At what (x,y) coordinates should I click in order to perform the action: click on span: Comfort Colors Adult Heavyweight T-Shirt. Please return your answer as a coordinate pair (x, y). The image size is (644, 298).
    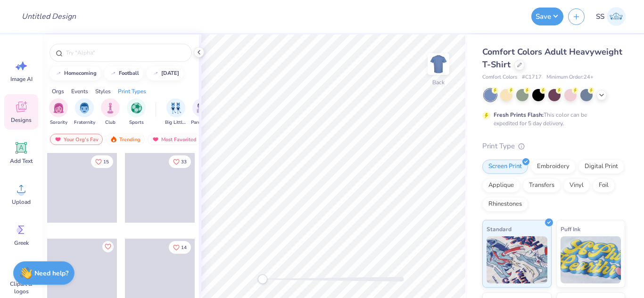
    Looking at the image, I should click on (553, 58).